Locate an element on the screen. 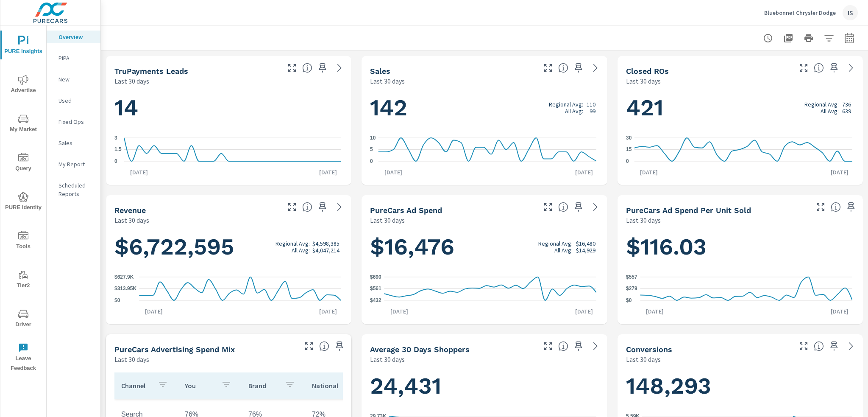 The width and height of the screenshot is (868, 417). span: Query is located at coordinates (24, 163).